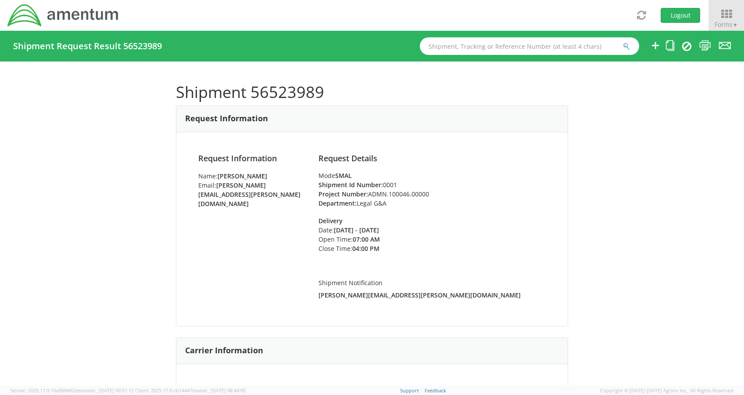 The width and height of the screenshot is (744, 395). What do you see at coordinates (432, 184) in the screenshot?
I see `li: 0001` at bounding box center [432, 184].